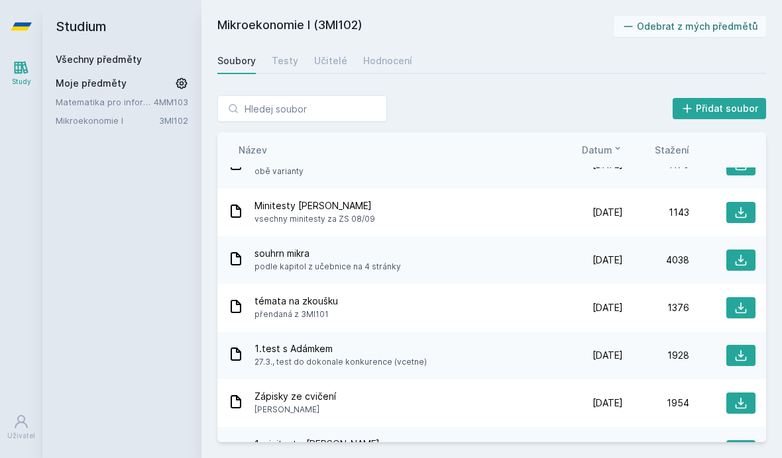 This screenshot has height=458, width=782. I want to click on a: Učitelé, so click(331, 61).